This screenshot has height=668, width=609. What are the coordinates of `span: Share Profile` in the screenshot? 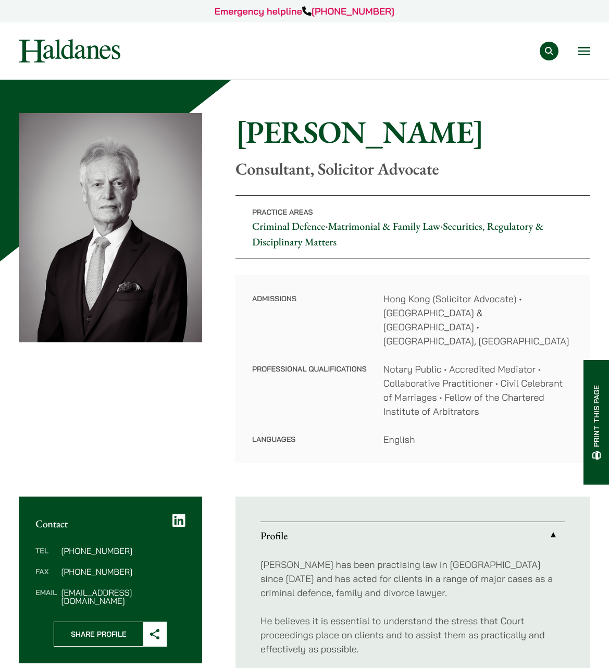 It's located at (99, 634).